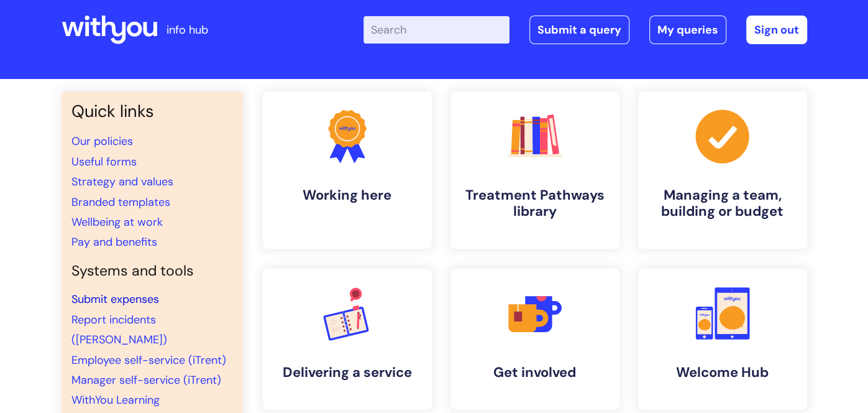  I want to click on h4: Working here, so click(347, 195).